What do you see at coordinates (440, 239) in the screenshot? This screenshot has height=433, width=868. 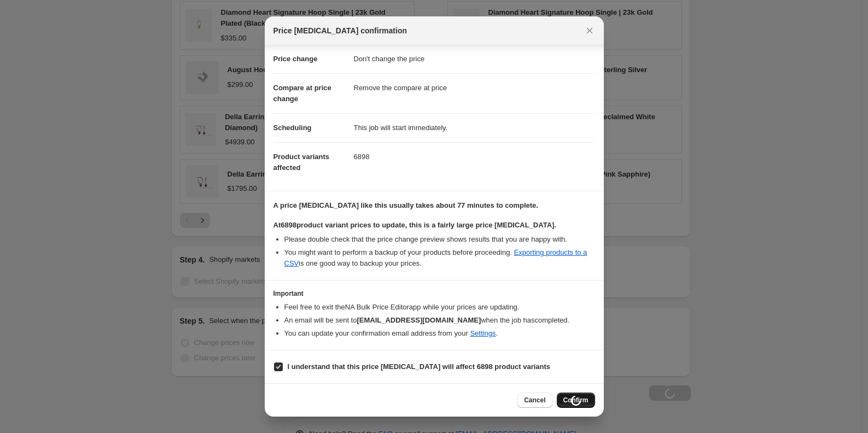 I see `li: Please double check that the price change preview shows results that you are happy with.` at bounding box center [440, 239].